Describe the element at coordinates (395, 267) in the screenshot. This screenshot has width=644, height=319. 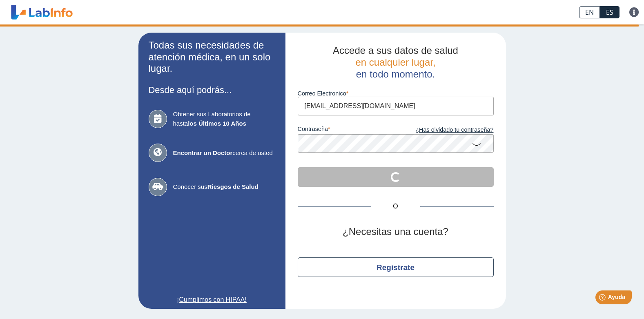
I see `button: Regístrate` at that location.